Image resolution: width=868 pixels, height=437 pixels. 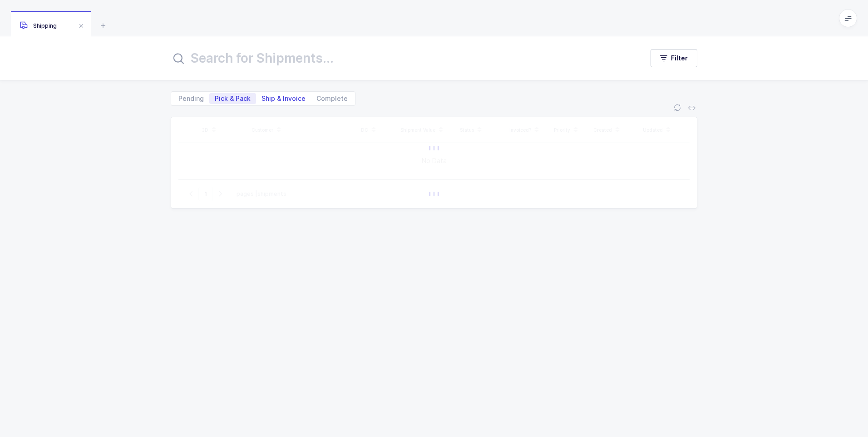 I want to click on span: Pending, so click(x=191, y=98).